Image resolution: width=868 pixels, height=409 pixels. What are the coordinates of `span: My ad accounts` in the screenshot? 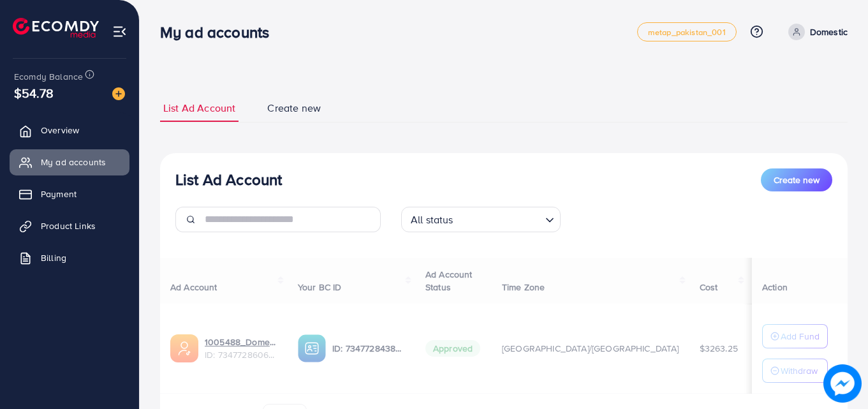 It's located at (74, 162).